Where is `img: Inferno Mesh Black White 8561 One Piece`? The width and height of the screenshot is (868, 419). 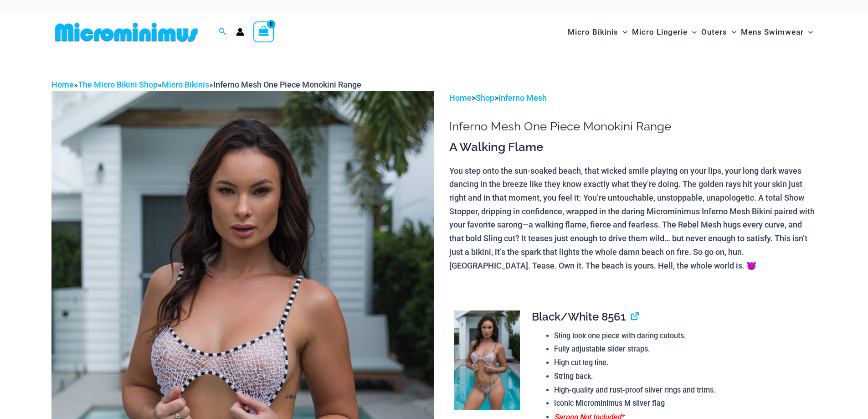
img: Inferno Mesh Black White 8561 One Piece is located at coordinates (486, 360).